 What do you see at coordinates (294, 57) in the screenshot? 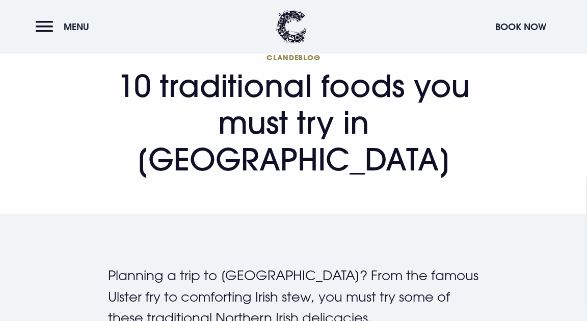
I see `span: Clandeblog` at bounding box center [294, 57].